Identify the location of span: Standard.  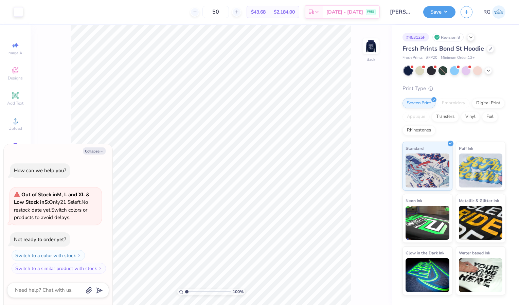
(415, 148).